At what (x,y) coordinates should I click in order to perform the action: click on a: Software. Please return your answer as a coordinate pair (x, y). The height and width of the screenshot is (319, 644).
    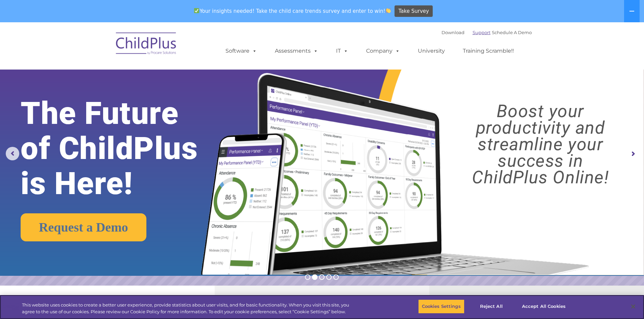
    Looking at the image, I should click on (241, 51).